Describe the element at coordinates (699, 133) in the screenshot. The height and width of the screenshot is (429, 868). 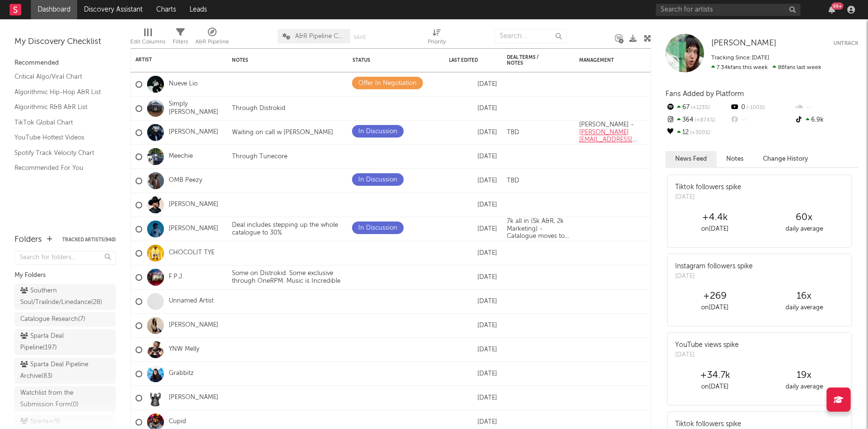
I see `span: +300 %` at that location.